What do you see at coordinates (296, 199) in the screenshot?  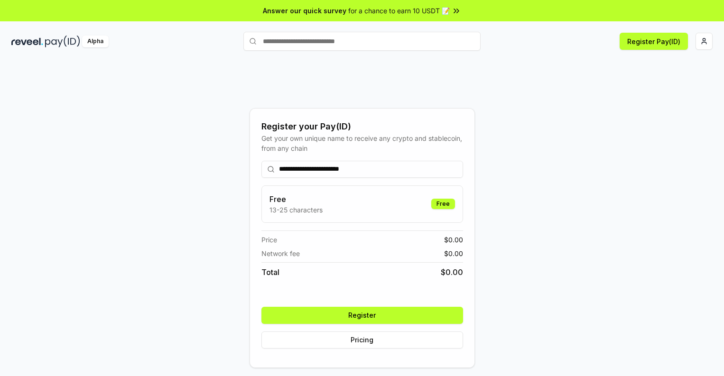 I see `h3: Free` at bounding box center [296, 199].